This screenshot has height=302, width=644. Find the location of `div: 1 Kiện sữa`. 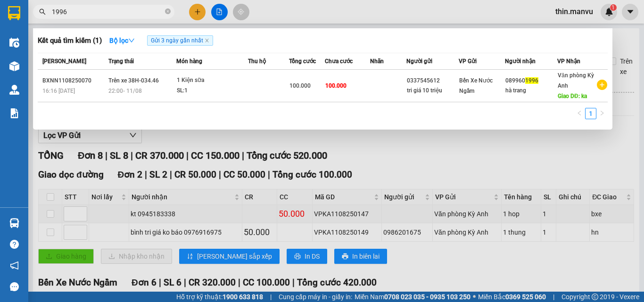

div: 1 Kiện sữa is located at coordinates (212, 80).